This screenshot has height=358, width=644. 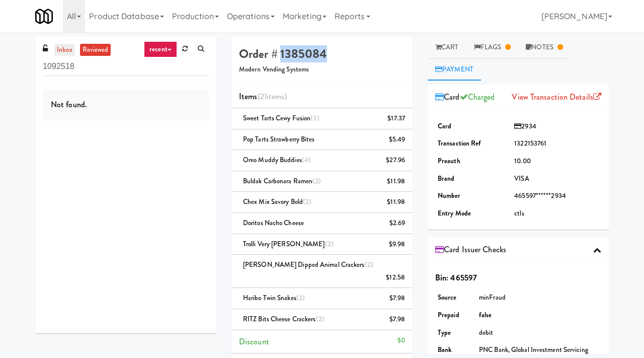 I want to click on td: Prepaid, so click(x=456, y=315).